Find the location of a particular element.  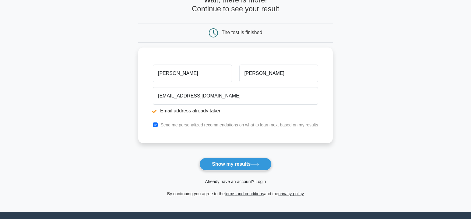

li: Email address already taken is located at coordinates (235, 111).